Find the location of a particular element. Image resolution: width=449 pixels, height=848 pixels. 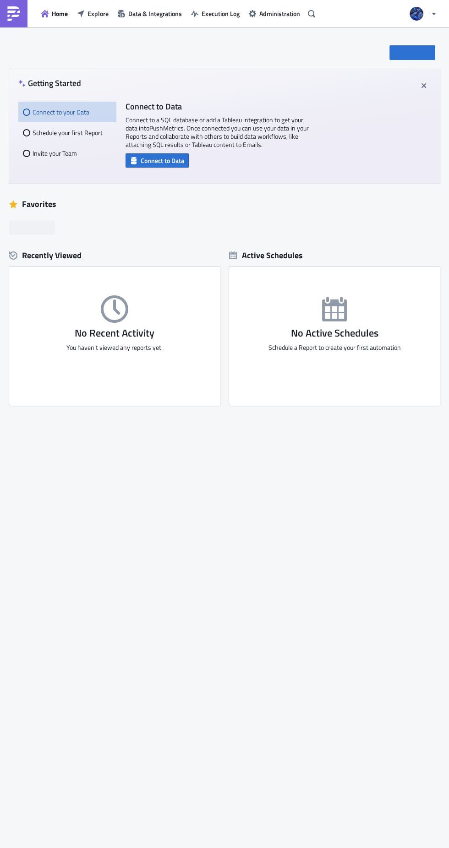

a: Data & Integrations is located at coordinates (150, 13).